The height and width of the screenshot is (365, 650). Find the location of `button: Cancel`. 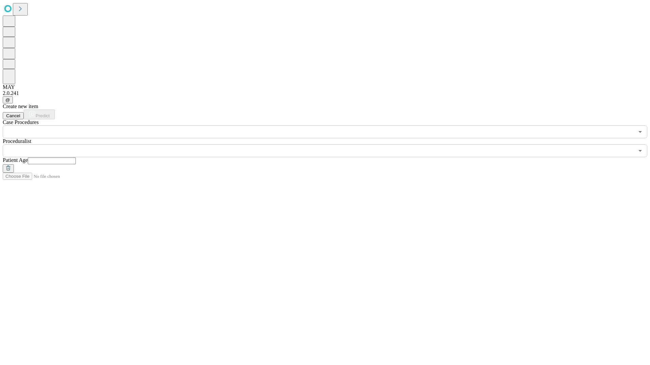

button: Cancel is located at coordinates (13, 116).